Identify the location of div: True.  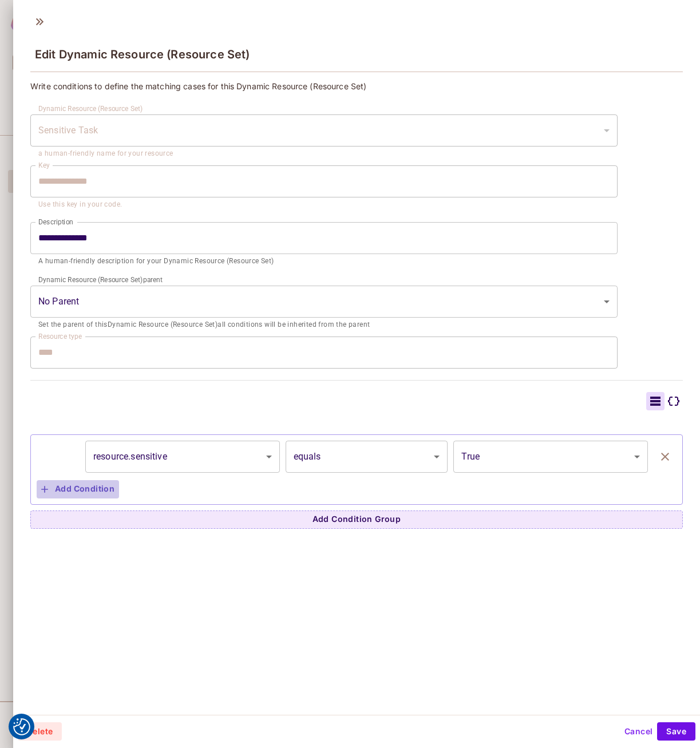
(550, 457).